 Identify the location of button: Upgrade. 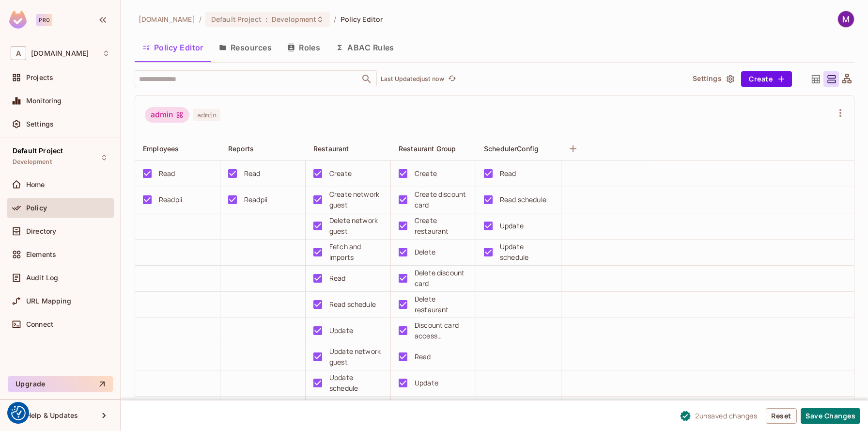
(60, 384).